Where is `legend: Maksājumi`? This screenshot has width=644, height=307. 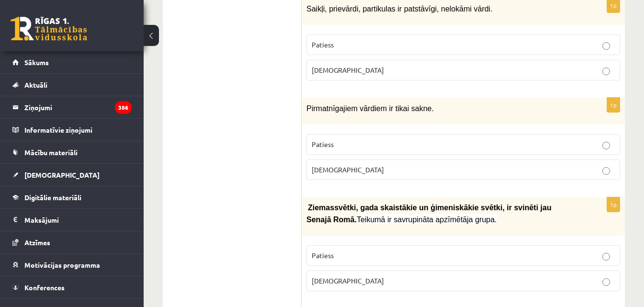
legend: Maksājumi is located at coordinates (78, 220).